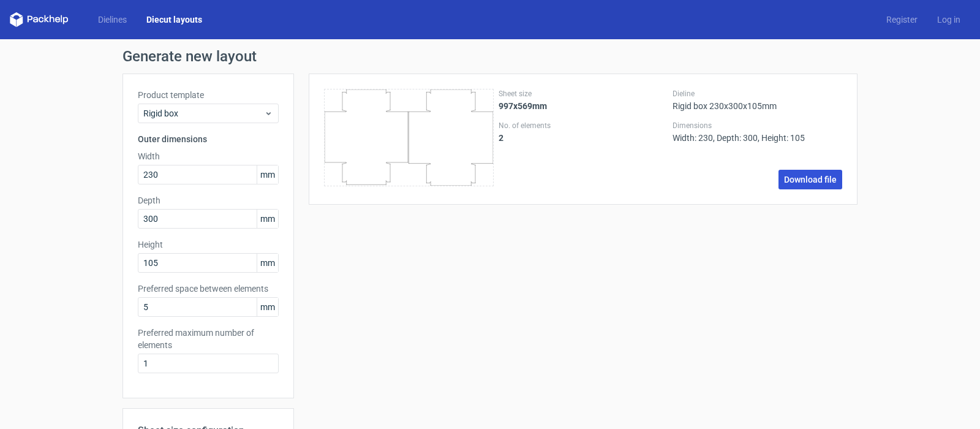  What do you see at coordinates (757, 132) in the screenshot?
I see `div: Width: 230, Depth: 300, Height: 105` at bounding box center [757, 132].